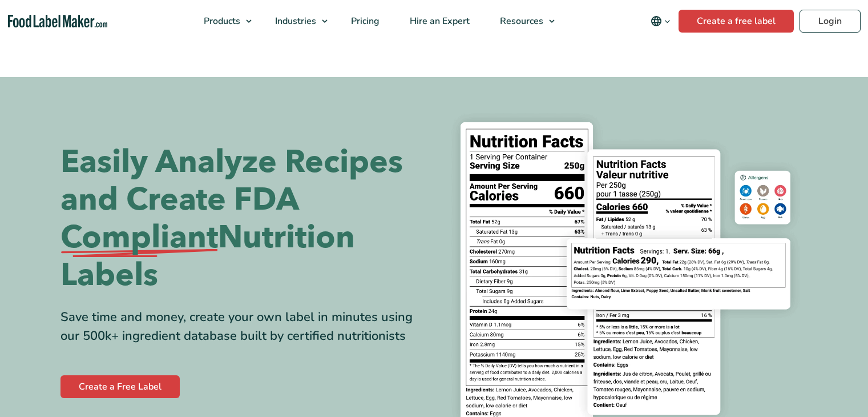  I want to click on a: Create a Free Label, so click(120, 387).